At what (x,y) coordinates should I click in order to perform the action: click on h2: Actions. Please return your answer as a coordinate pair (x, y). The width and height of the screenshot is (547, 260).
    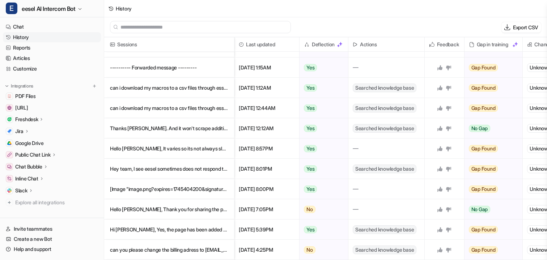
    Looking at the image, I should click on (368, 45).